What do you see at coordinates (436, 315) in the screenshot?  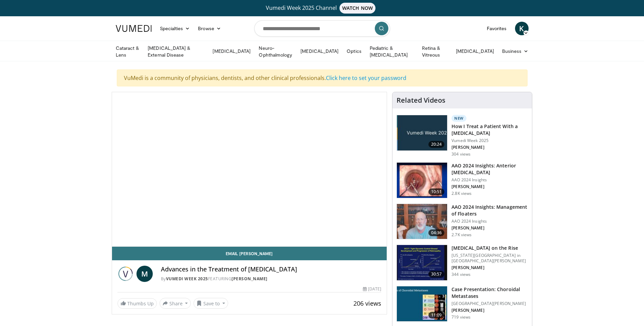 I see `span: 11:09` at bounding box center [436, 315].